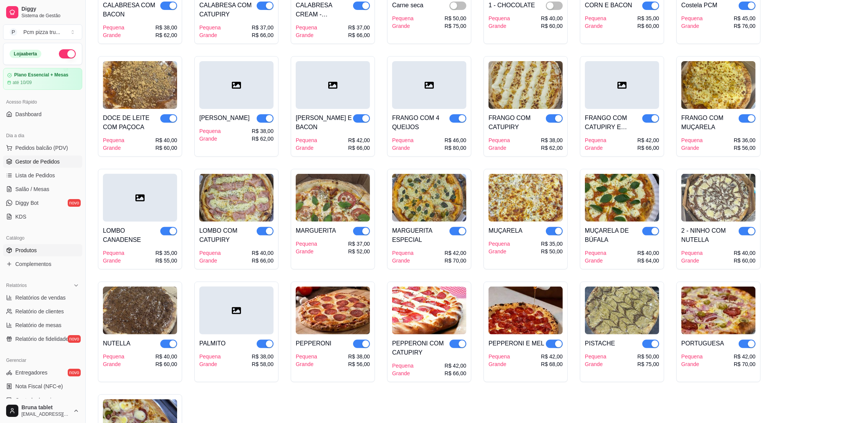  I want to click on span: KDS, so click(20, 216).